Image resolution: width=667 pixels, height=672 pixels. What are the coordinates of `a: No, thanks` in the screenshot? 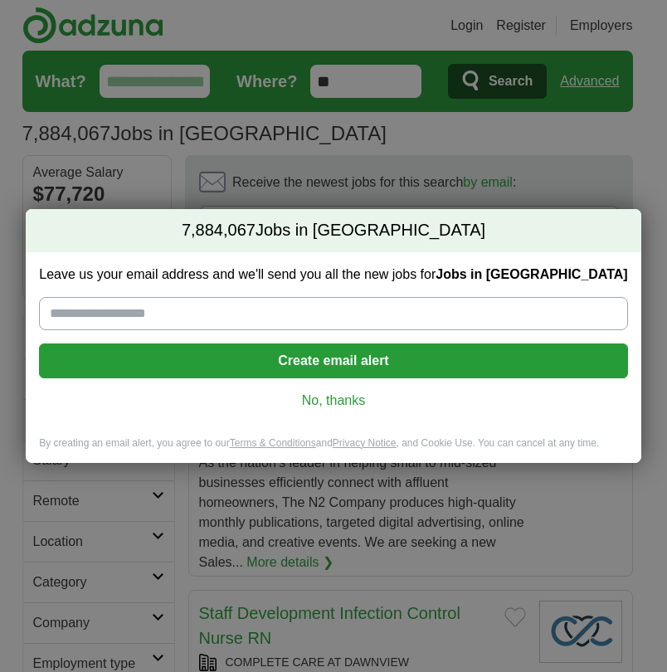 It's located at (332, 400).